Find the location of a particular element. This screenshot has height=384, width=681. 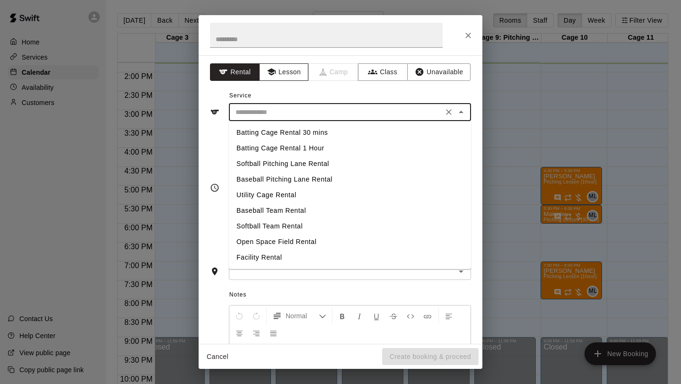

button: Cancel is located at coordinates (217, 356).